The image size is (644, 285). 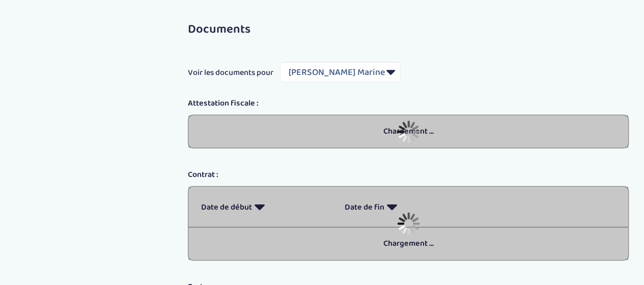 What do you see at coordinates (408, 175) in the screenshot?
I see `div: Contrat :` at bounding box center [408, 175].